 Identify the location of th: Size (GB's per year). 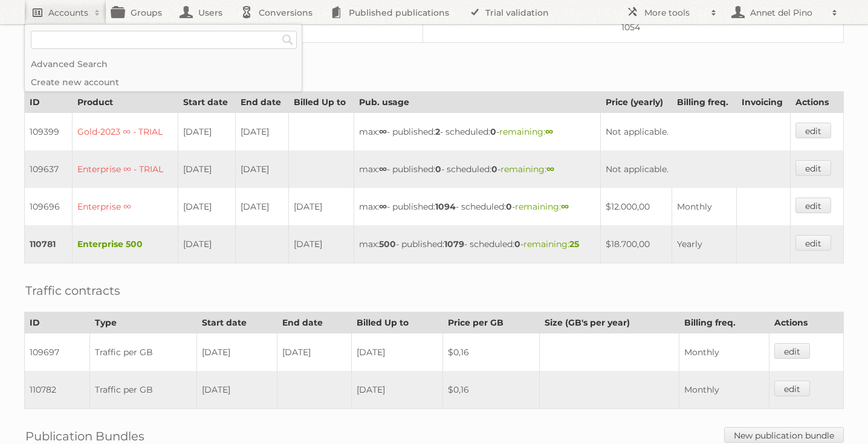
(608, 323).